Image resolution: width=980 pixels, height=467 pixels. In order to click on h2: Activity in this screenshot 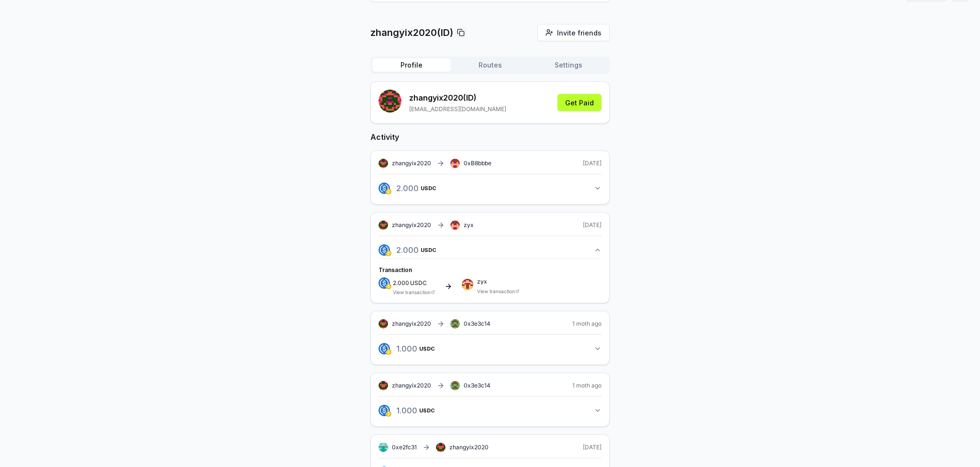, I will do `click(490, 137)`.